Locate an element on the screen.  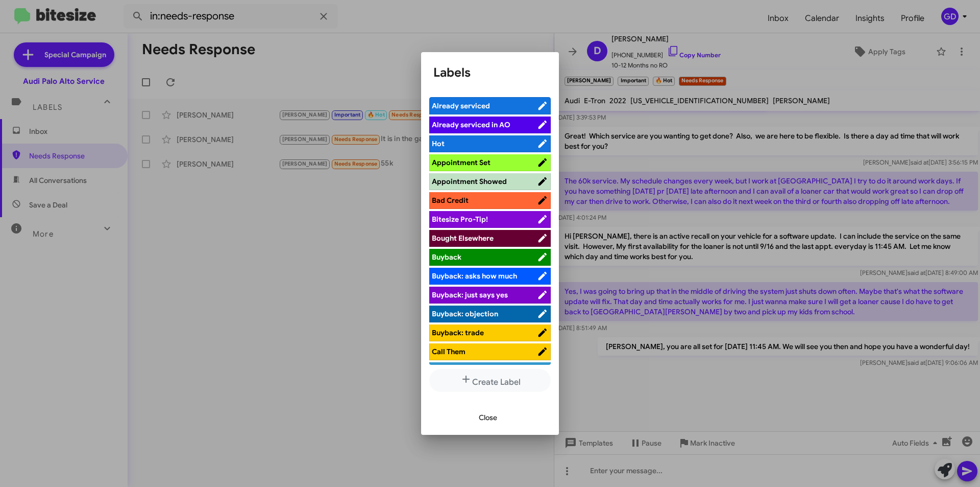
span: Already serviced in AO is located at coordinates (471, 124).